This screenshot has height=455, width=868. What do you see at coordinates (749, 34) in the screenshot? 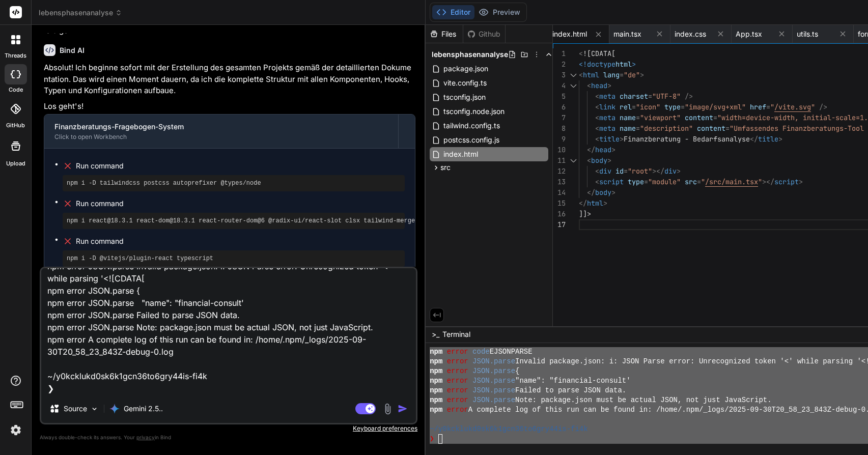
I see `span: App.tsx` at bounding box center [749, 34].